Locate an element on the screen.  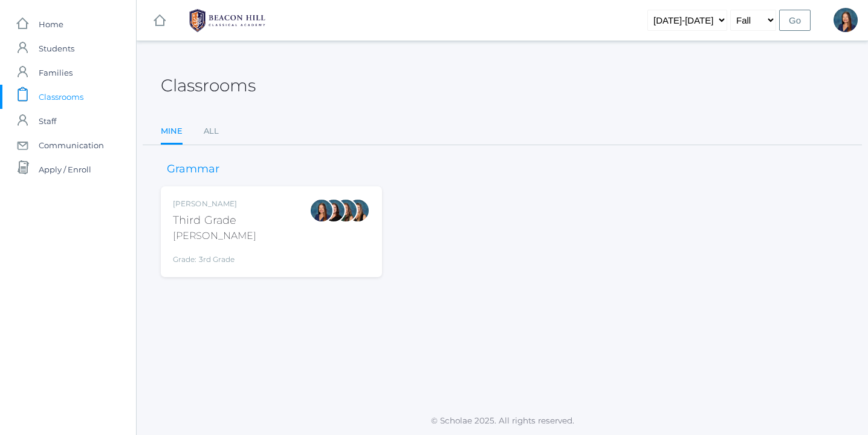
div: Juliana Fowler is located at coordinates (358, 211).